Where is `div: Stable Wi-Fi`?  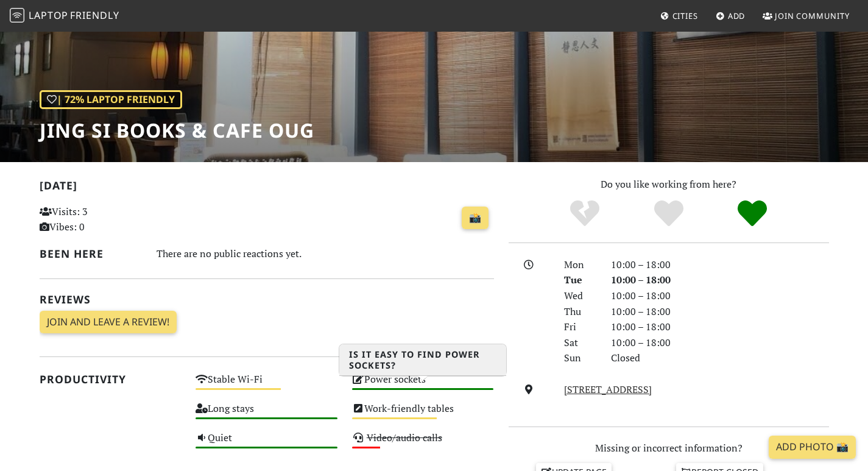 div: Stable Wi-Fi is located at coordinates (267, 385).